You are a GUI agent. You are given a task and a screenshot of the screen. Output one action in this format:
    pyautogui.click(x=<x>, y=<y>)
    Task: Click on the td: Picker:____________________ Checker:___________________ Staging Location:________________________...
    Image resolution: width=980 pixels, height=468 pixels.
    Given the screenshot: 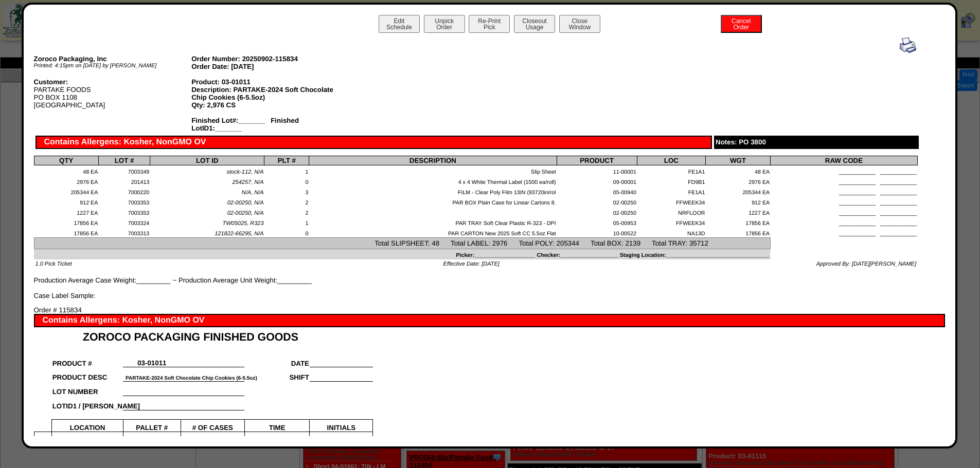 What is the action you would take?
    pyautogui.click(x=402, y=254)
    